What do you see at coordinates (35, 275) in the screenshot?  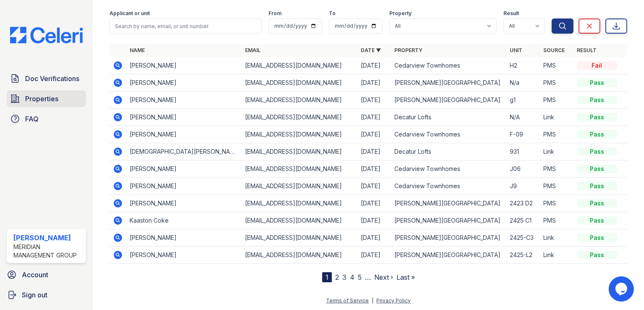 I see `span: Account` at bounding box center [35, 275].